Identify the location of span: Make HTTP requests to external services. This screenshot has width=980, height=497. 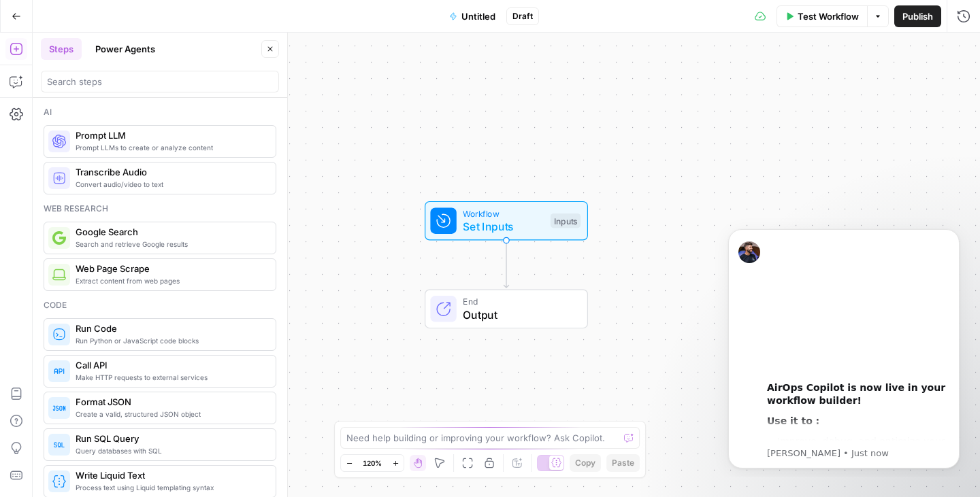
(170, 377).